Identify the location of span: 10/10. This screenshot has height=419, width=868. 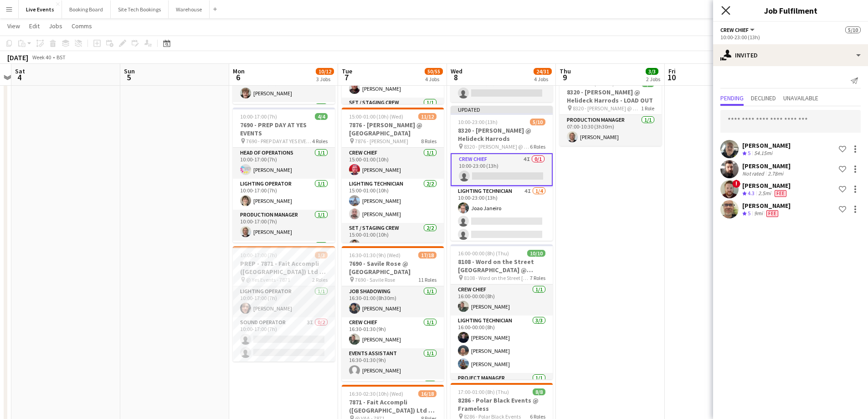
(536, 253).